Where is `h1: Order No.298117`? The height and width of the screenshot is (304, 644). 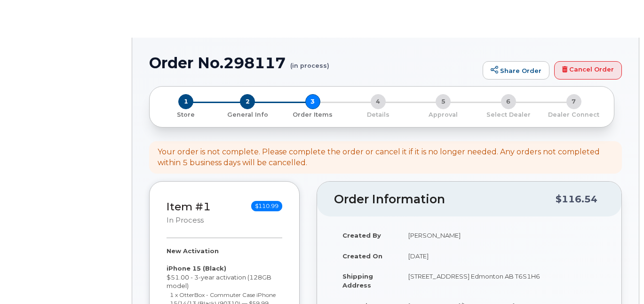 h1: Order No.298117 is located at coordinates (313, 63).